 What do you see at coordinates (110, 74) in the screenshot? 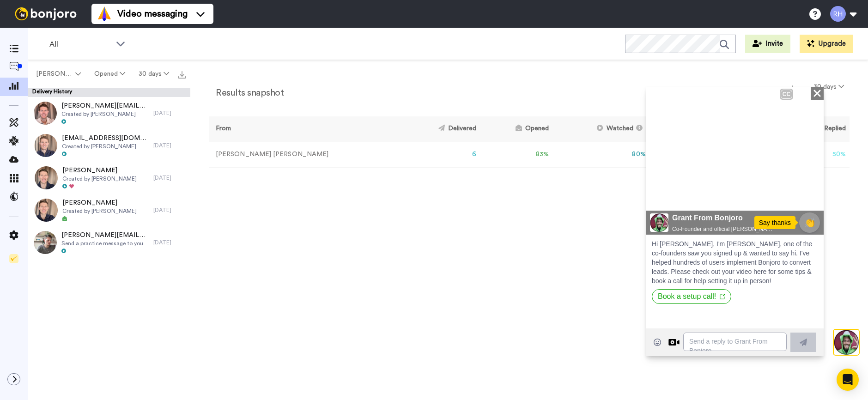
I see `button: Opened` at bounding box center [110, 74].